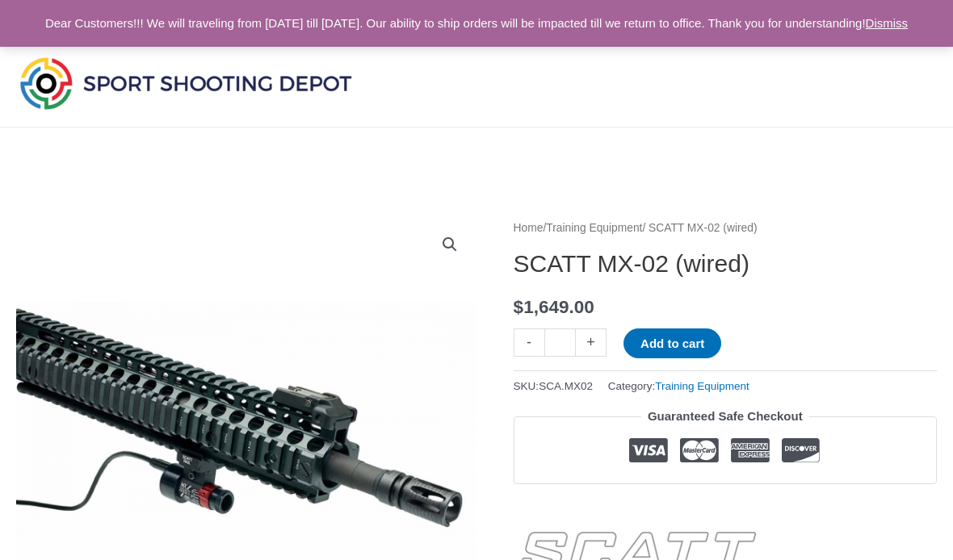 Image resolution: width=953 pixels, height=560 pixels. Describe the element at coordinates (672, 343) in the screenshot. I see `button: Add to cart` at that location.